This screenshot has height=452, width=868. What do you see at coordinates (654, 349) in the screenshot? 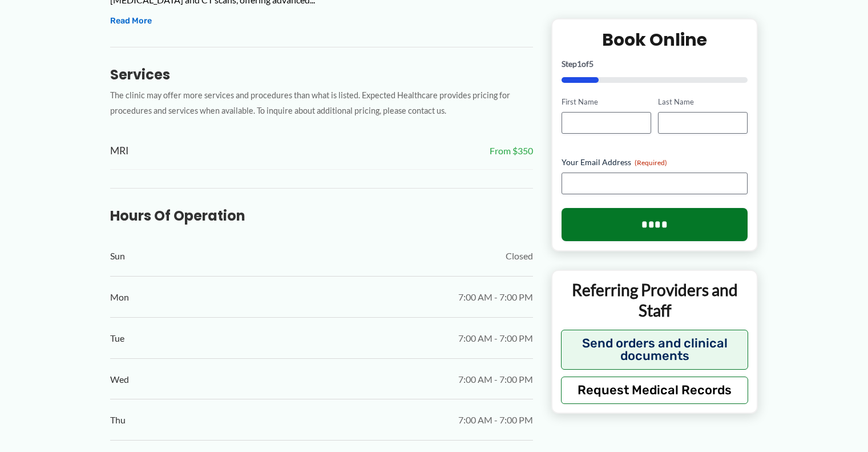
I see `button: Send orders and clinical documents` at bounding box center [654, 349].